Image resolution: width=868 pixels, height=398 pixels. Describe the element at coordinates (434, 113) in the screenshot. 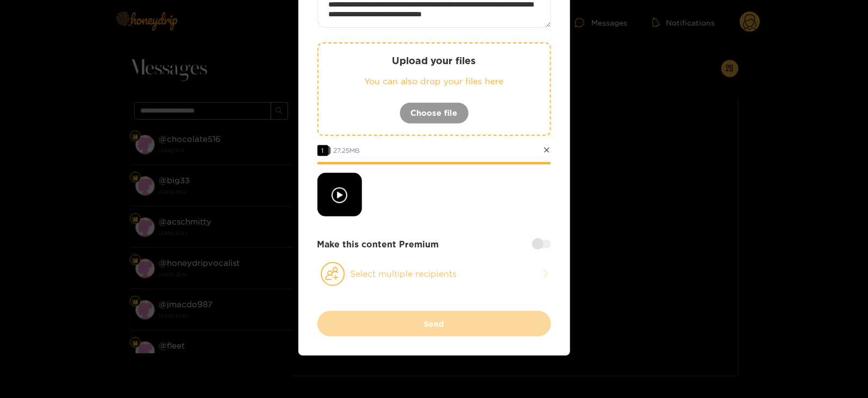

I see `button: Choose file` at that location.